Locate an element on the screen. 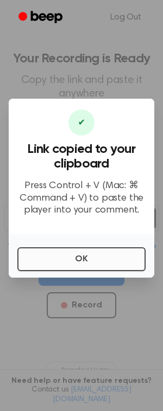  p: Press Control + V (Mac: ⌘ Command + V) to paste the player into your comment. is located at coordinates (81, 199).